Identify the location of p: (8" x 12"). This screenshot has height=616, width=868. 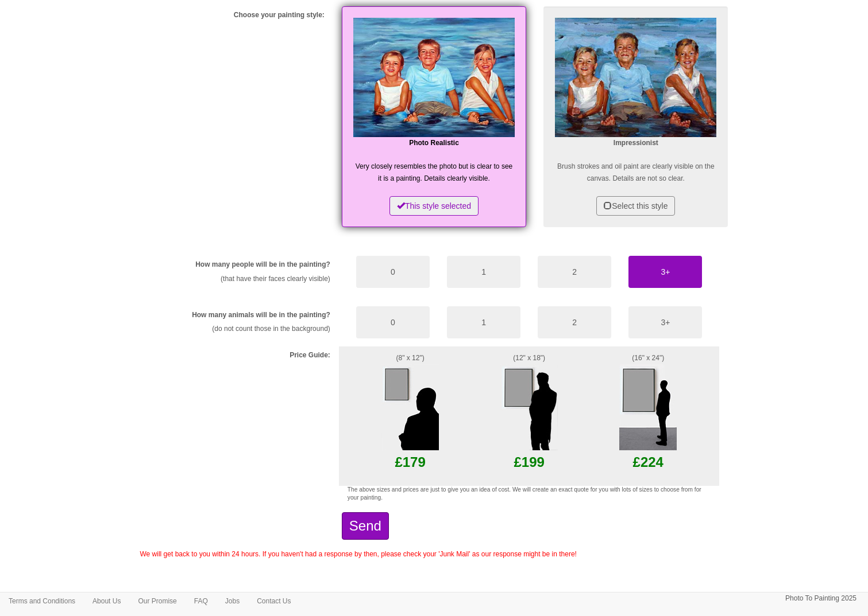
(410, 358).